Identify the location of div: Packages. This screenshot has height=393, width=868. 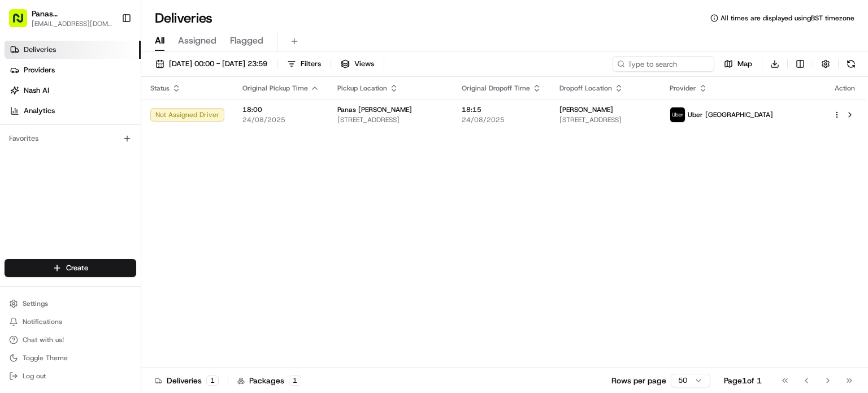
(269, 380).